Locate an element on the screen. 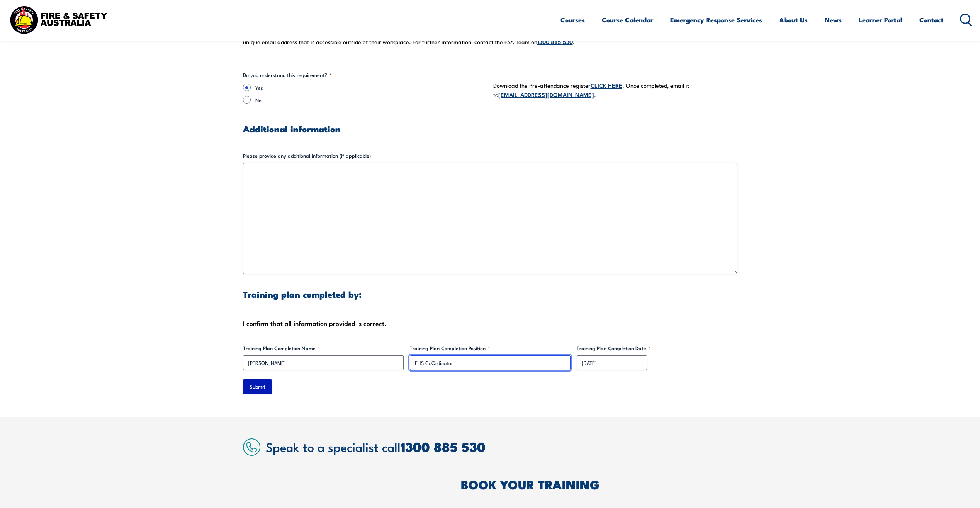 The height and width of the screenshot is (508, 980). input: dd/mm/yyyy is located at coordinates (612, 363).